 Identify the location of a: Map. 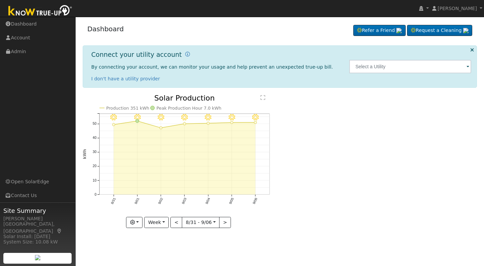
(59, 231).